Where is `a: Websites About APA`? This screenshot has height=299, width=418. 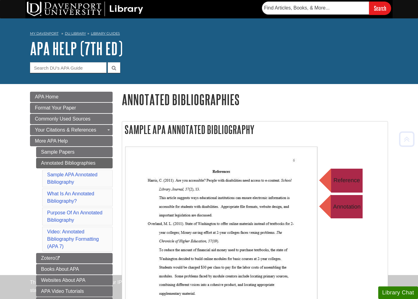 a: Websites About APA is located at coordinates (74, 280).